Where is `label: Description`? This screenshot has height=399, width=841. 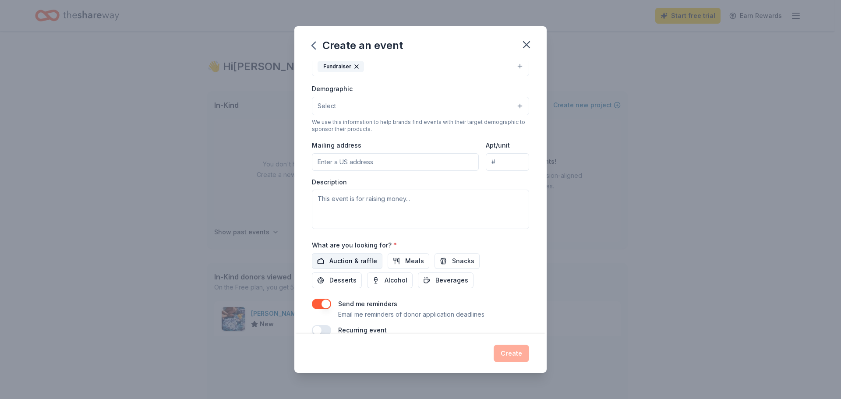
label: Description is located at coordinates (329, 182).